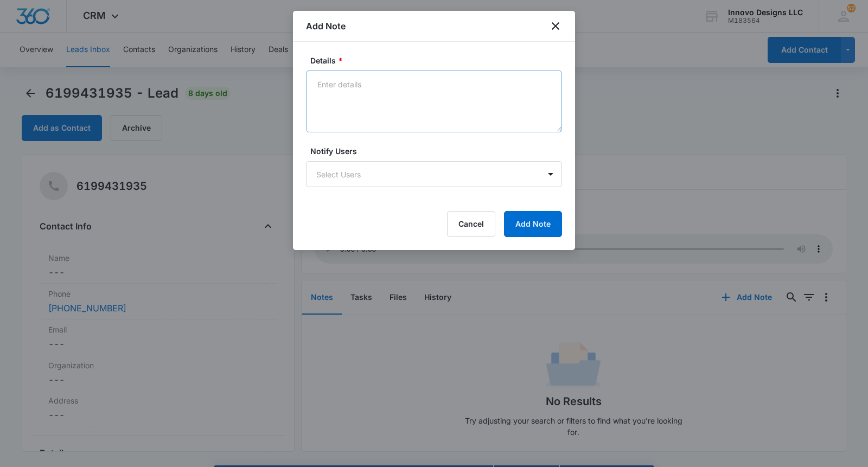 The height and width of the screenshot is (467, 868). Describe the element at coordinates (471, 224) in the screenshot. I see `button: Cancel` at that location.